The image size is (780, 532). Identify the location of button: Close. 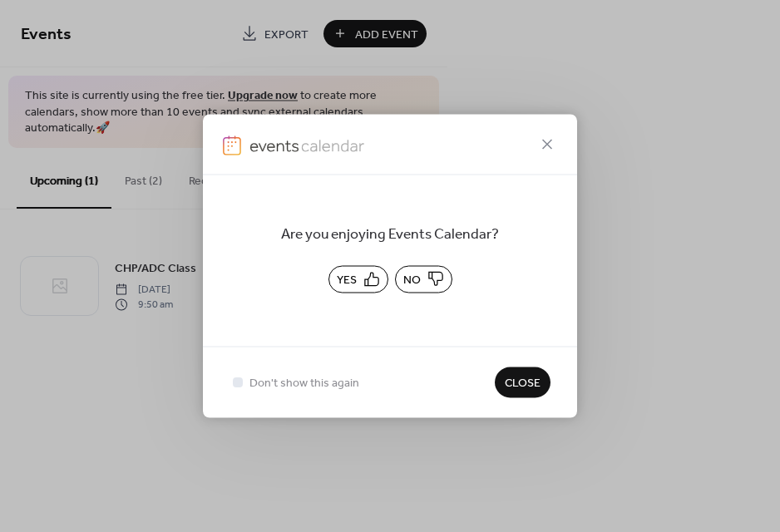
(523, 383).